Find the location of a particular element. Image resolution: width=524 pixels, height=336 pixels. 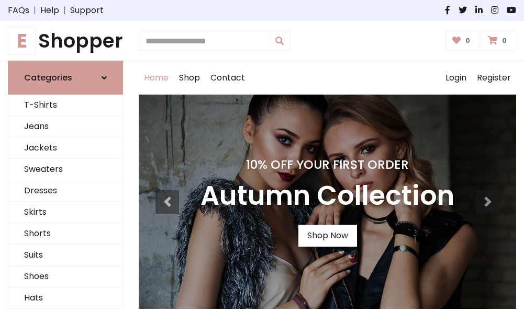

span: E is located at coordinates (22, 41).